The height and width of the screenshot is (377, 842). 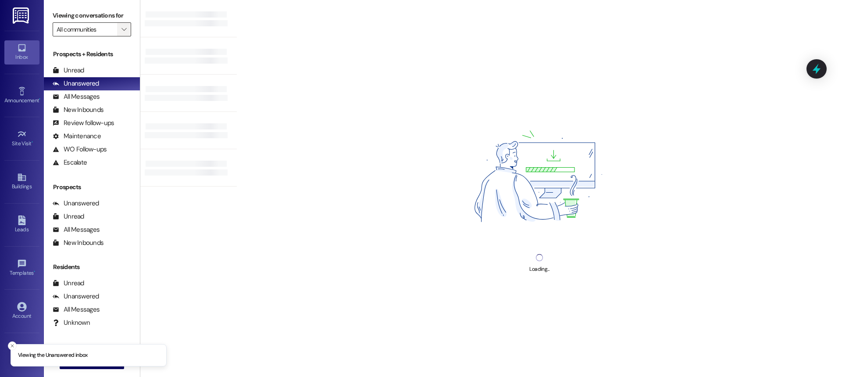 What do you see at coordinates (22, 268) in the screenshot?
I see `a: Templates •` at bounding box center [22, 268].